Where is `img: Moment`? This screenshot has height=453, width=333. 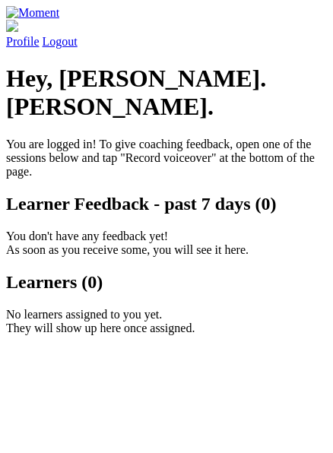 img: Moment is located at coordinates (33, 13).